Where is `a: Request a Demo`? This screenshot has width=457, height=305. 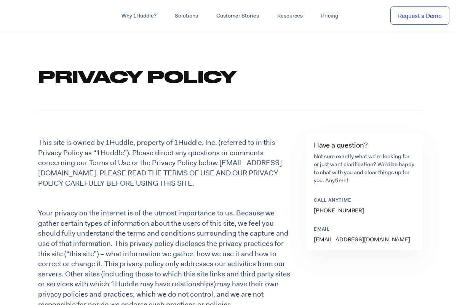 a: Request a Demo is located at coordinates (420, 16).